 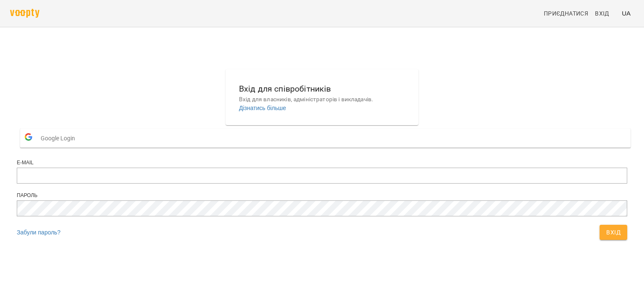 What do you see at coordinates (39, 232) in the screenshot?
I see `a: Забули пароль?` at bounding box center [39, 232].